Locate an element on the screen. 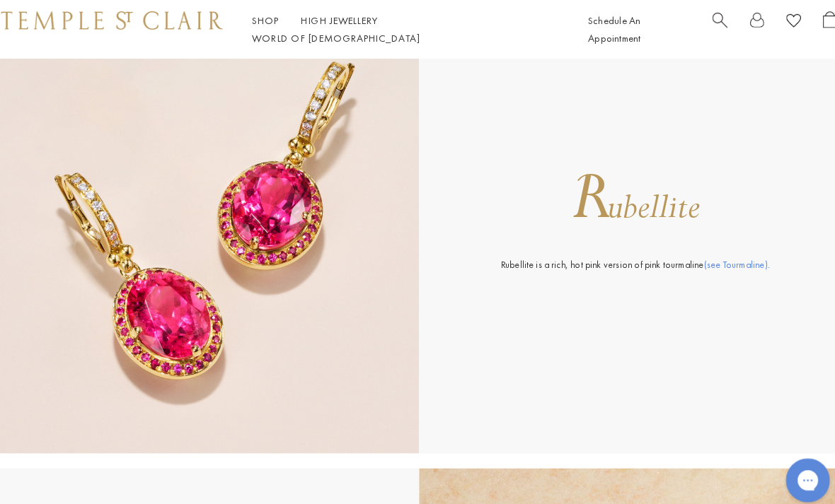  img: Temple St. Clair is located at coordinates (121, 19).